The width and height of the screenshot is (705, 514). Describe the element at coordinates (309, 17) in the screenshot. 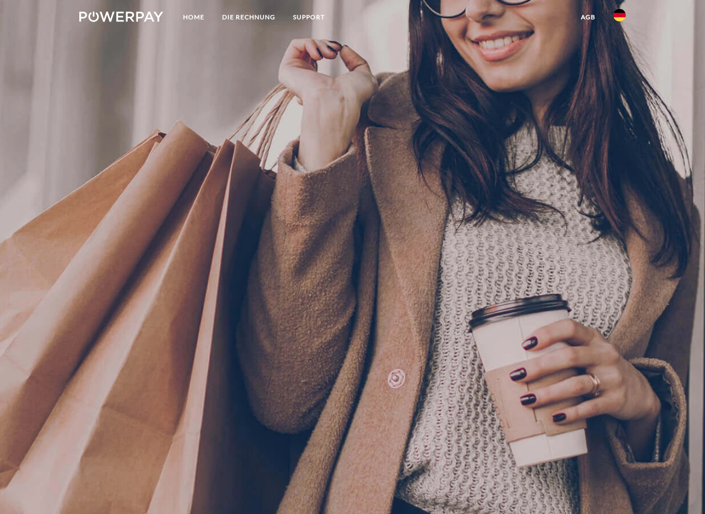

I see `a: SUPPORT` at that location.